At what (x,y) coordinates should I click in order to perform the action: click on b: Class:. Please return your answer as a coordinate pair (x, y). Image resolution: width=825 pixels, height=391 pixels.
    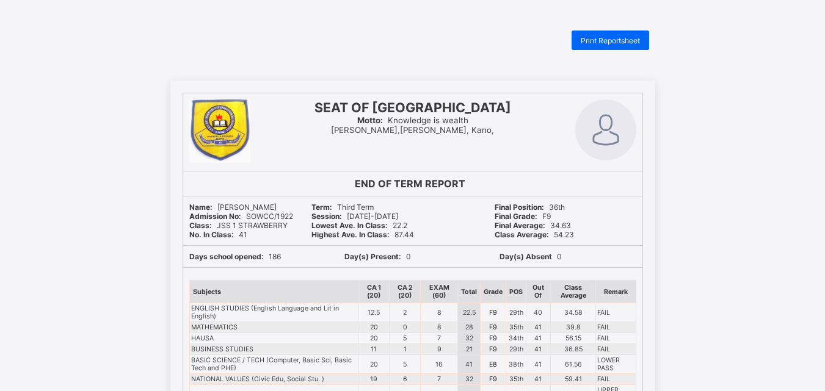
    Looking at the image, I should click on (200, 225).